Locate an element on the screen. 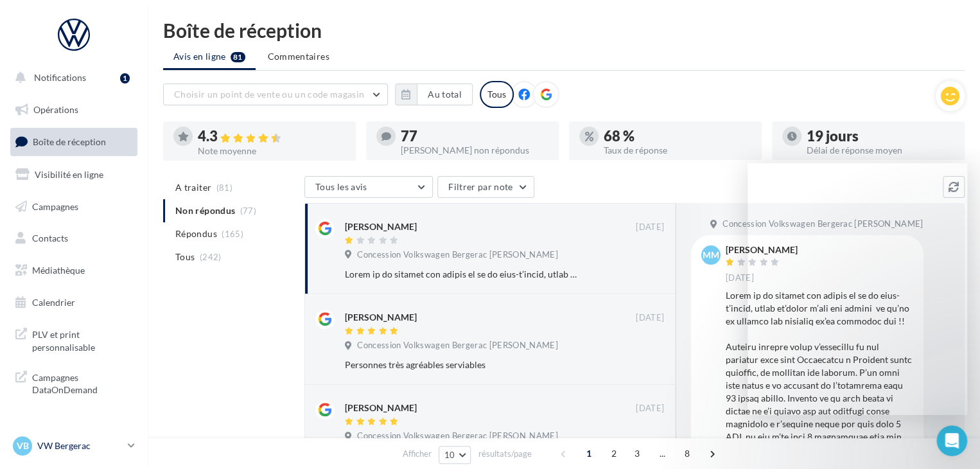  span: 2 is located at coordinates (614, 453).